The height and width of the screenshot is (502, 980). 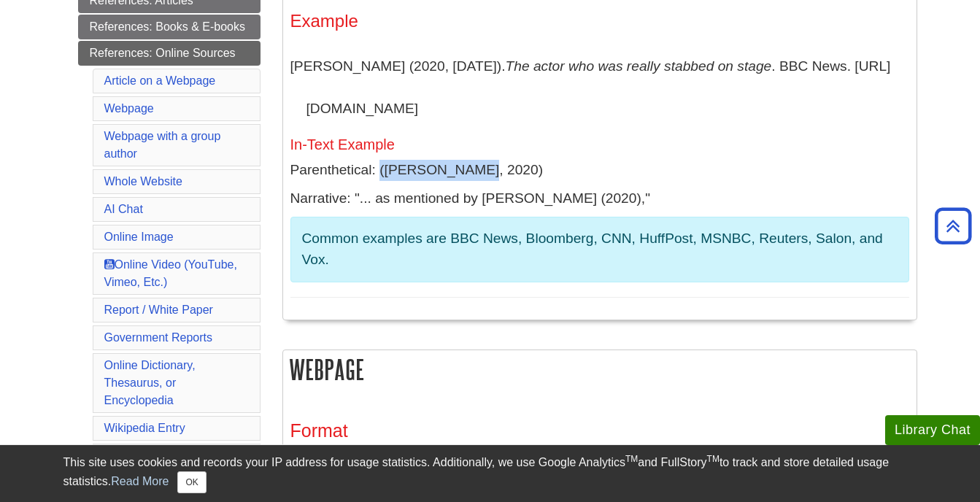 What do you see at coordinates (191, 483) in the screenshot?
I see `button: Close` at bounding box center [191, 483].